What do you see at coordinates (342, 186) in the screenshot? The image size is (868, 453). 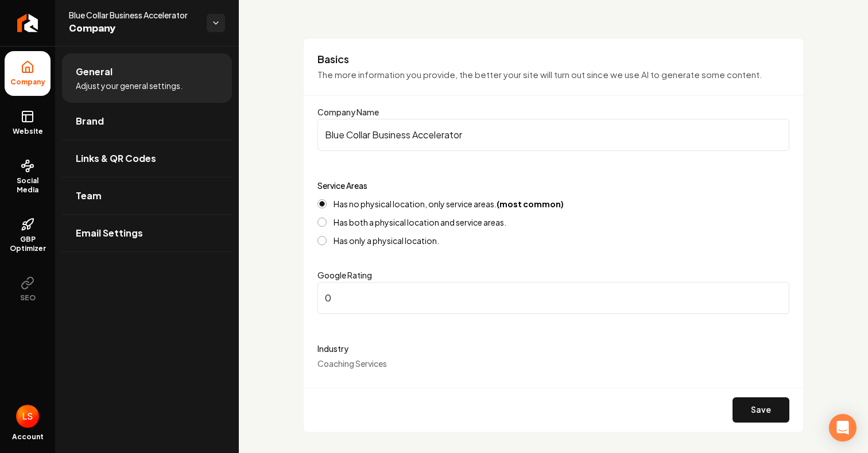 I see `label: Service Areas` at bounding box center [342, 186].